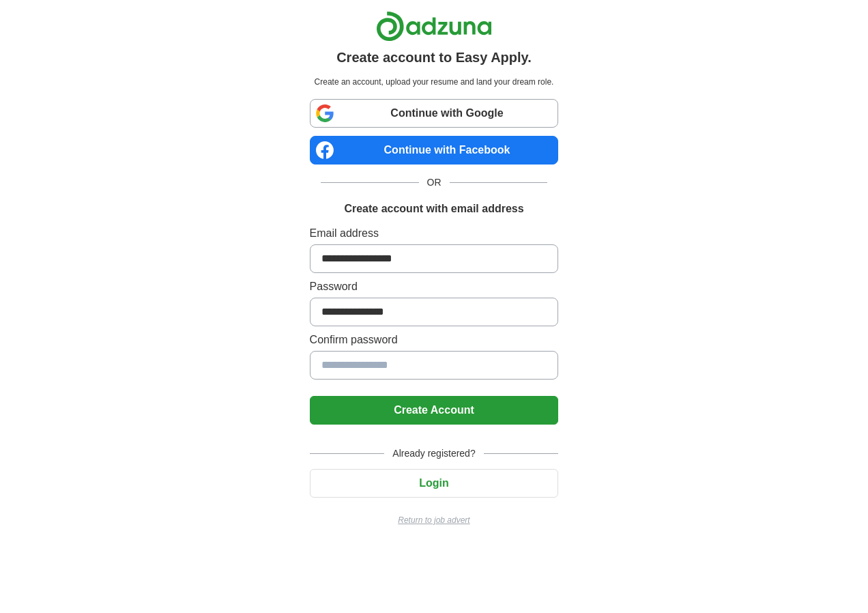  What do you see at coordinates (434, 410) in the screenshot?
I see `button: Create Account` at bounding box center [434, 410].